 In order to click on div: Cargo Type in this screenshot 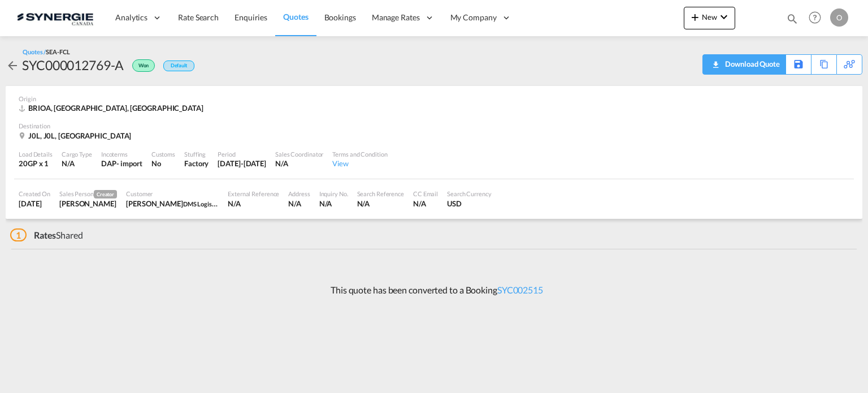, I will do `click(77, 154)`.